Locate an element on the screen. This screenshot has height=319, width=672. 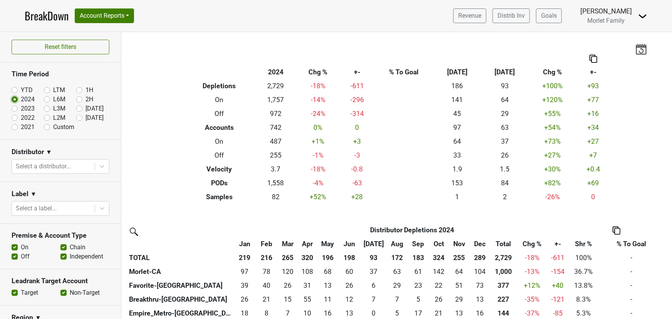
th: Feb: activate to sort column ascending is located at coordinates (267, 244).